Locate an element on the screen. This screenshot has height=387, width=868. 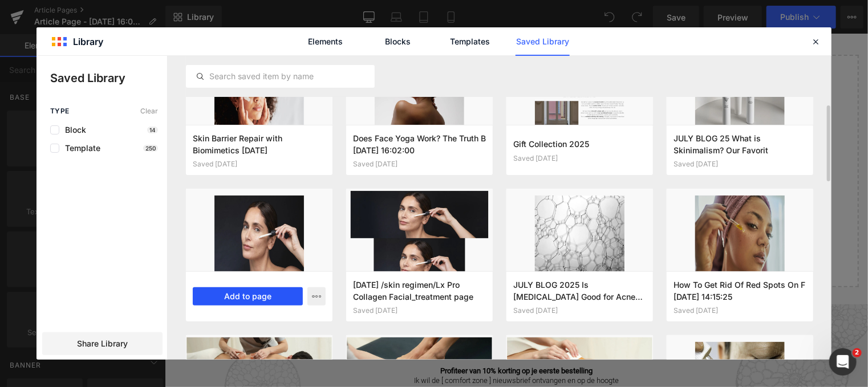
span: 2 is located at coordinates (857, 353).